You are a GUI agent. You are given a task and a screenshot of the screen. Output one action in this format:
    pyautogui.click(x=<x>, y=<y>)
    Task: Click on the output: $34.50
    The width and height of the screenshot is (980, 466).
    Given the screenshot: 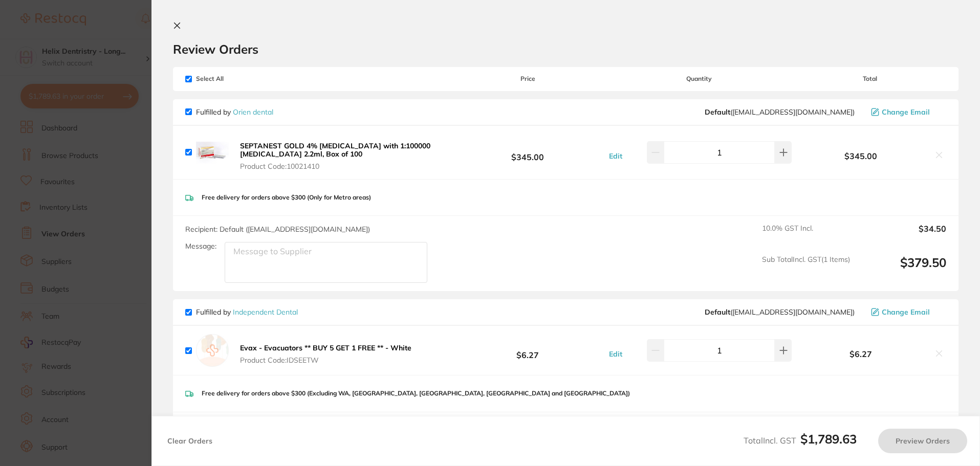 What is the action you would take?
    pyautogui.click(x=902, y=235)
    